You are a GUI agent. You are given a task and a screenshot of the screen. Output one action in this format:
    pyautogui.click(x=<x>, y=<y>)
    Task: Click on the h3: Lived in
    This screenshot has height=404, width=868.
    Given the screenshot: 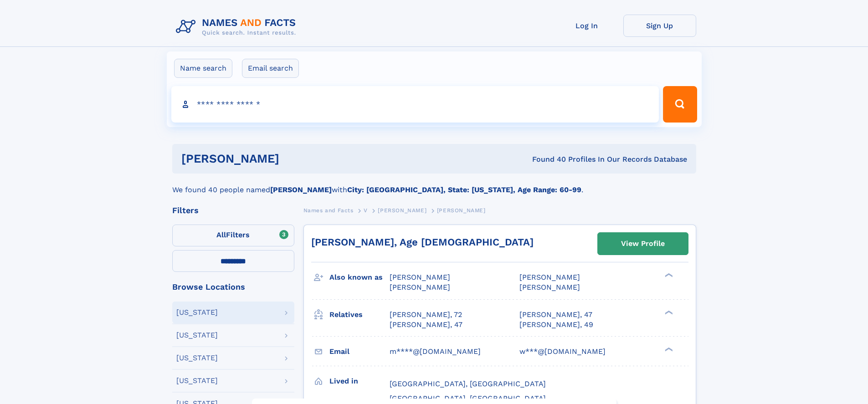 What is the action you would take?
    pyautogui.click(x=359, y=381)
    